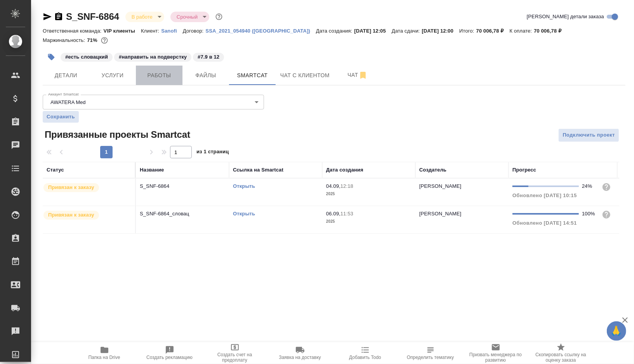 This screenshot has width=634, height=364. What do you see at coordinates (561, 357) in the screenshot?
I see `span: Скопировать ссылку на оценку заказа` at bounding box center [561, 357].